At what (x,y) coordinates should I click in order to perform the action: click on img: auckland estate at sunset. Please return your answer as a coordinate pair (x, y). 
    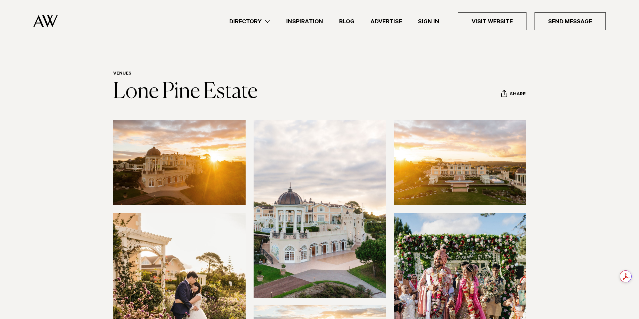
    Looking at the image, I should click on (460, 162).